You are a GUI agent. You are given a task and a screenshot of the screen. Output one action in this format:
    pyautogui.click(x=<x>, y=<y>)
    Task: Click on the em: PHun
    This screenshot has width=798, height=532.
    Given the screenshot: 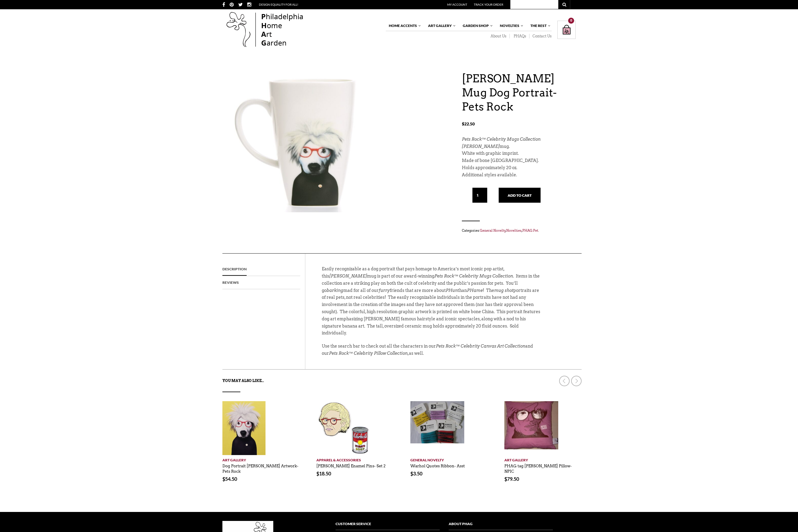 What is the action you would take?
    pyautogui.click(x=452, y=290)
    